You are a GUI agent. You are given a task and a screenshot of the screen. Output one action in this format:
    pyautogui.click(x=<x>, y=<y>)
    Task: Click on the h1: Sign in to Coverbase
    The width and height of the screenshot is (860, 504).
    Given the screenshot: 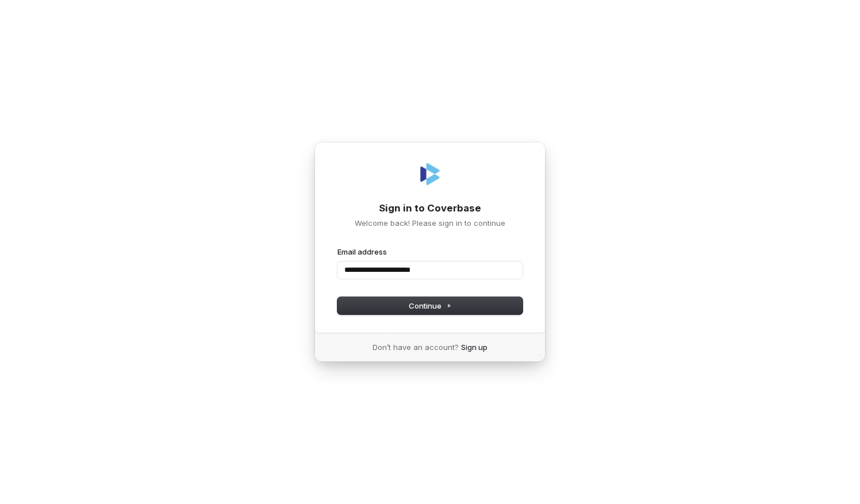 What is the action you would take?
    pyautogui.click(x=430, y=208)
    